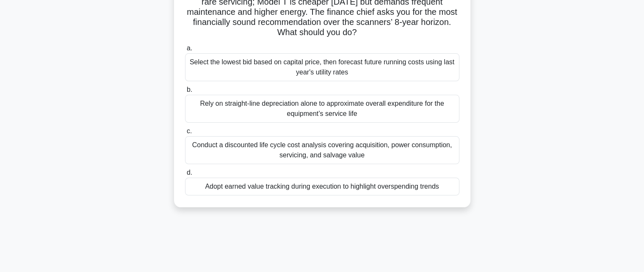  What do you see at coordinates (189, 131) in the screenshot?
I see `span: c.` at bounding box center [189, 131].